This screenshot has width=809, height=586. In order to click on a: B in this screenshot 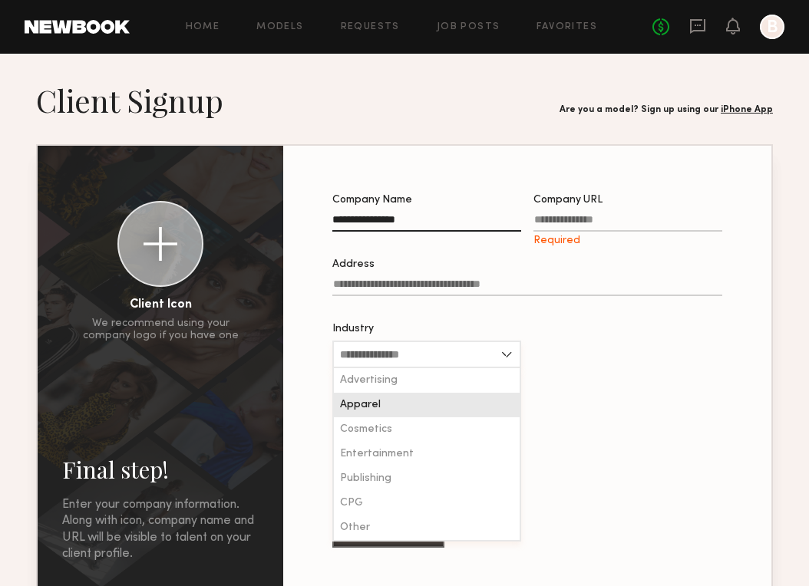, I will do `click(772, 27)`.